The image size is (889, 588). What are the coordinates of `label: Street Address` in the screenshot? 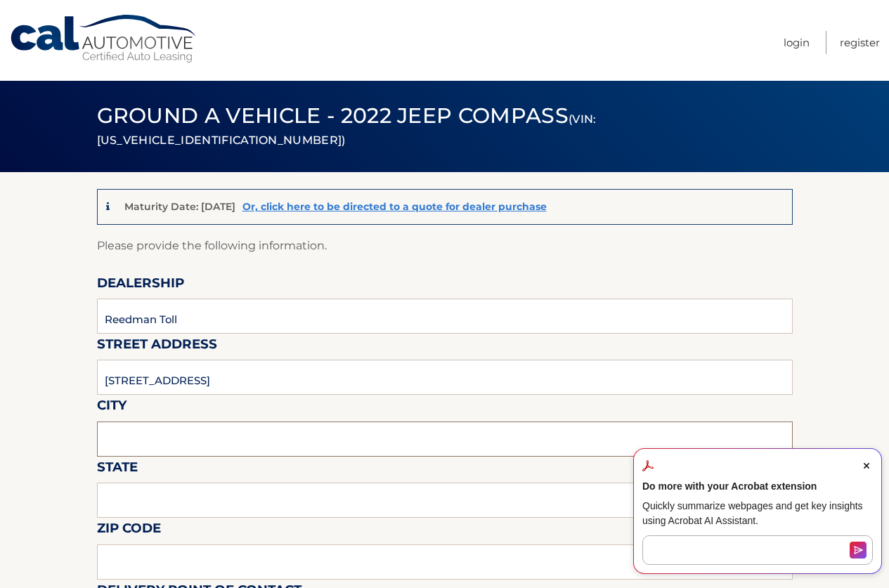 It's located at (156, 346).